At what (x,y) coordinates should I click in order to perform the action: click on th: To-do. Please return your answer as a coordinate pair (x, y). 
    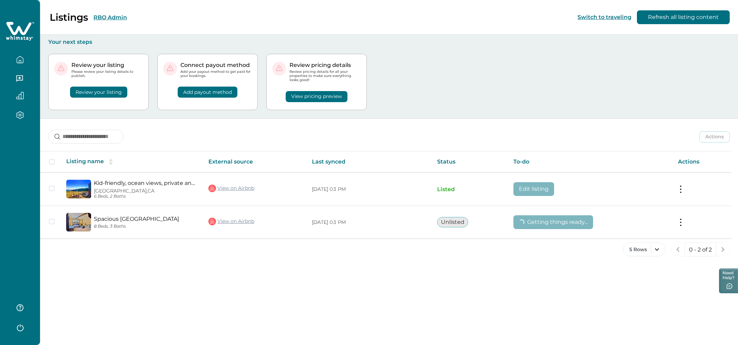
    Looking at the image, I should click on (590, 162).